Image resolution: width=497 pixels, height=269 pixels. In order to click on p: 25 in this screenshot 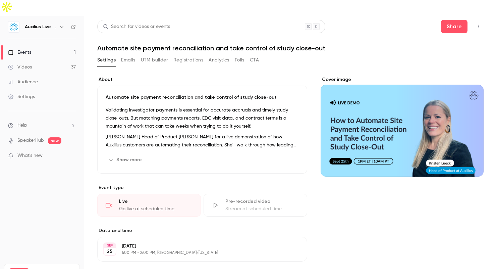, I will do `click(110, 251)`.